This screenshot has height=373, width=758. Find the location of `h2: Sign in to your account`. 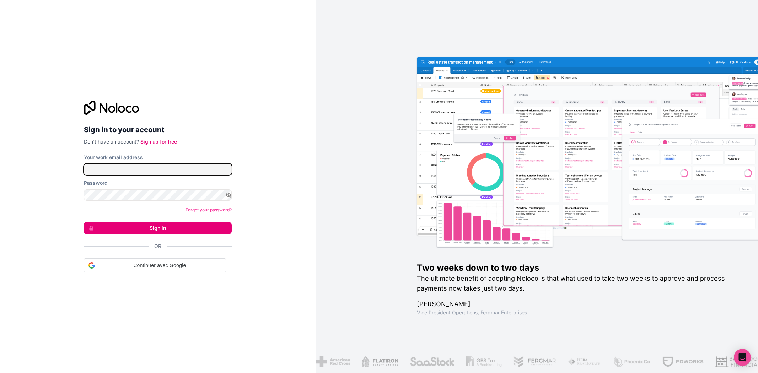

h2: Sign in to your account is located at coordinates (158, 130).